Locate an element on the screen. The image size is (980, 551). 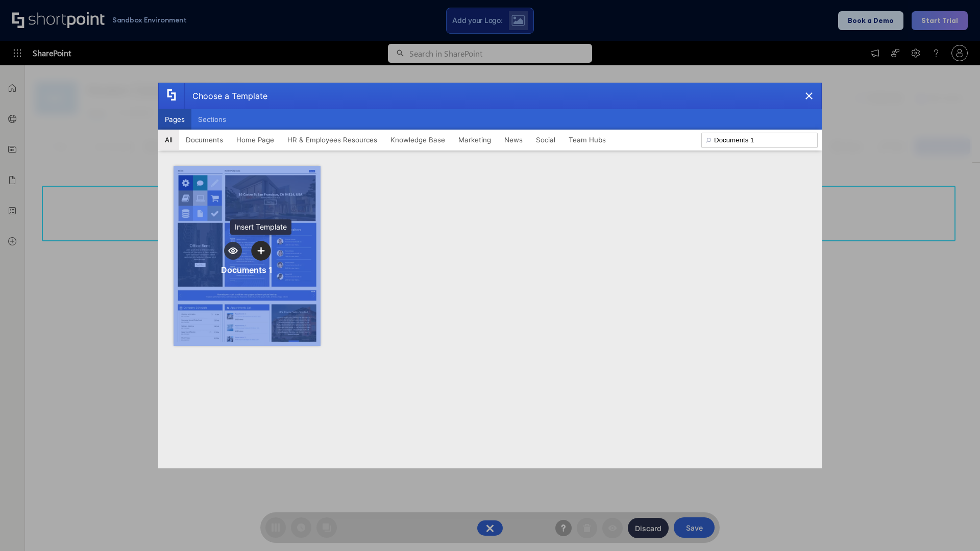
button: News is located at coordinates (514, 140).